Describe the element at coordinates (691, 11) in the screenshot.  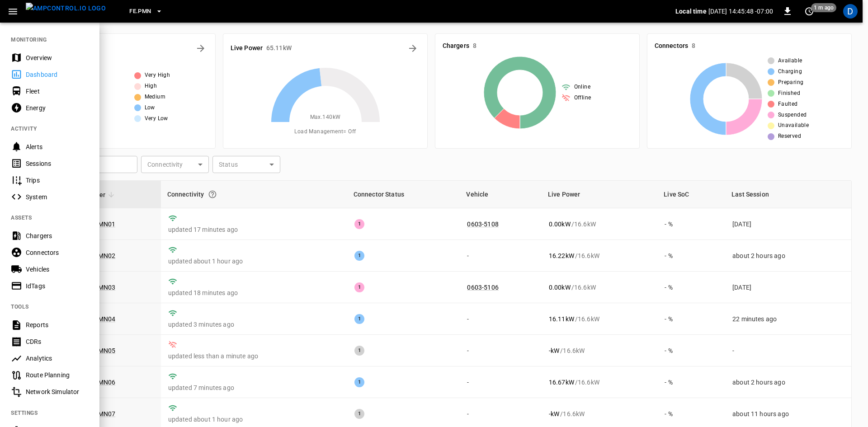
I see `p: Local time` at that location.